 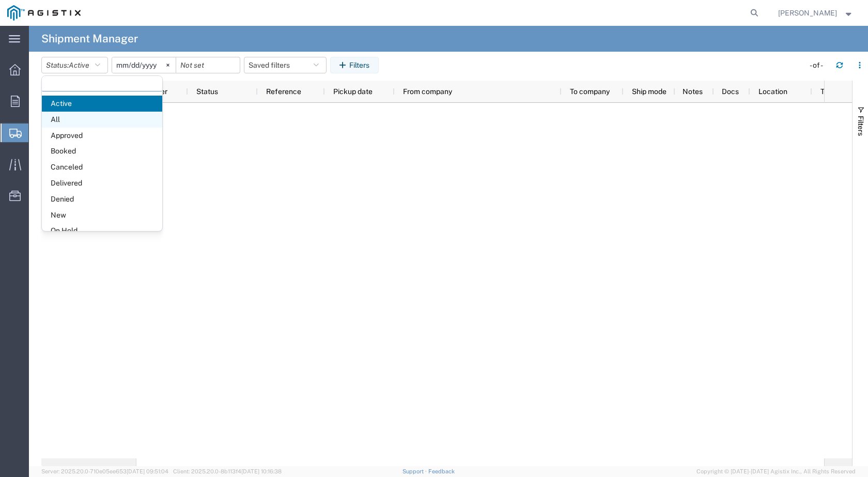 What do you see at coordinates (105, 471) in the screenshot?
I see `span: Server: 2025.20.0-710e05ee653` at bounding box center [105, 471].